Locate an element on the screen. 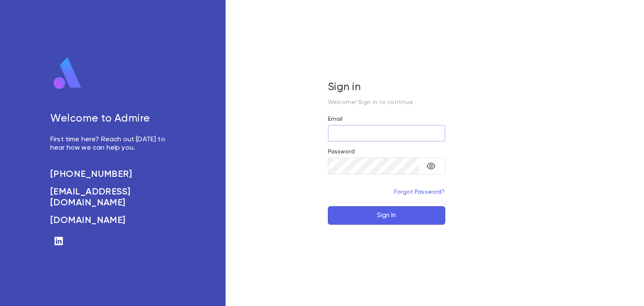  h5: Sign in is located at coordinates (387, 88).